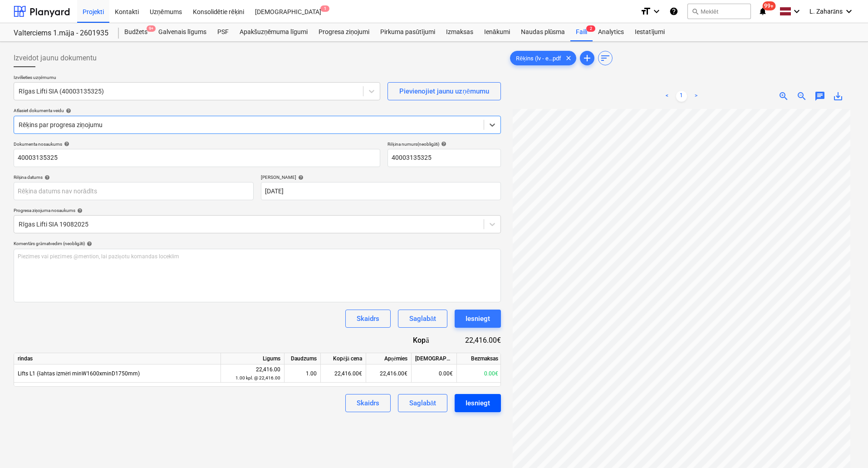 This screenshot has width=868, height=468. What do you see at coordinates (444, 91) in the screenshot?
I see `div: Pievienojiet jaunu uzņēmumu` at bounding box center [444, 91].